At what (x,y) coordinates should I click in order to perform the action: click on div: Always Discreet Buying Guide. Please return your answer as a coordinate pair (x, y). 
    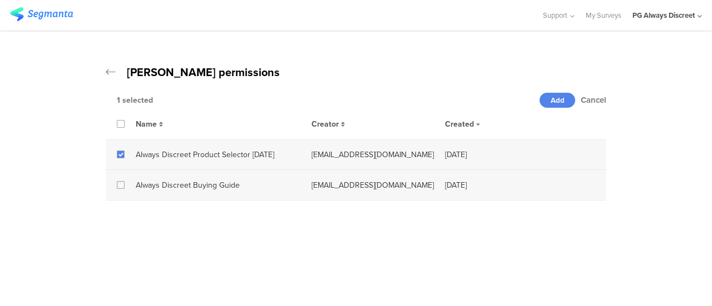
    Looking at the image, I should click on (212, 185).